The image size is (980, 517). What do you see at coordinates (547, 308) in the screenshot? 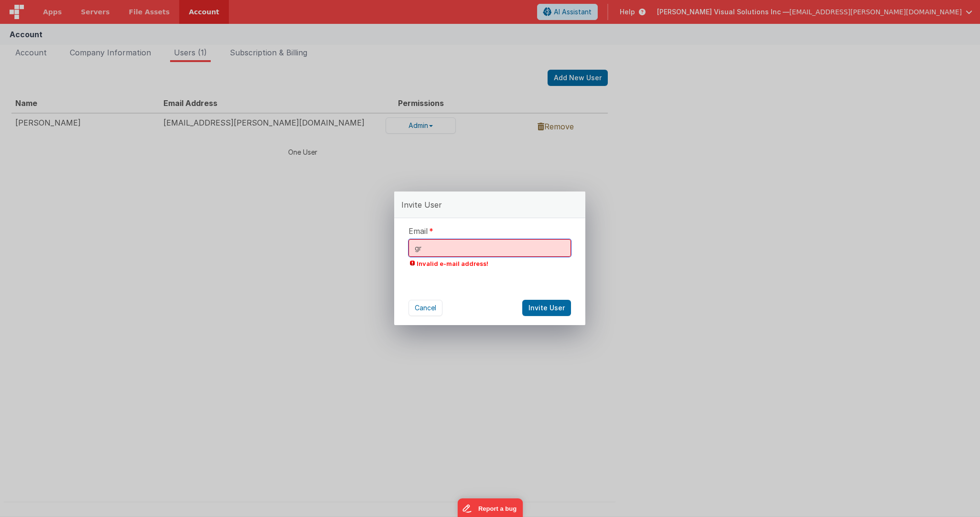
I see `button: Invite User` at bounding box center [547, 308].